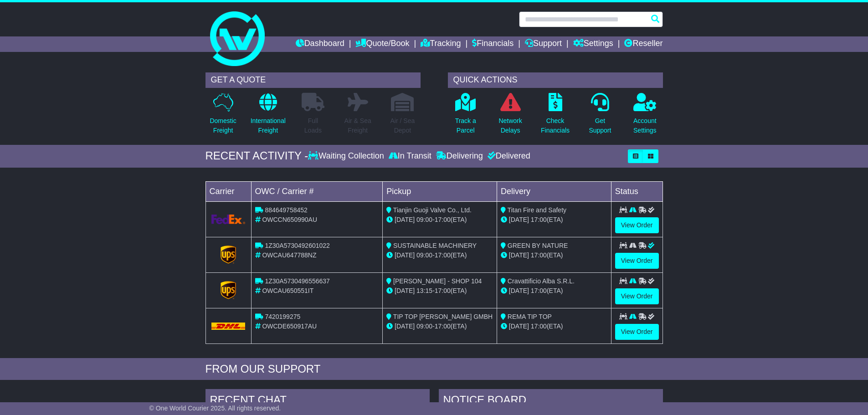 The width and height of the screenshot is (868, 415). Describe the element at coordinates (424, 290) in the screenshot. I see `span: 13:15` at that location.